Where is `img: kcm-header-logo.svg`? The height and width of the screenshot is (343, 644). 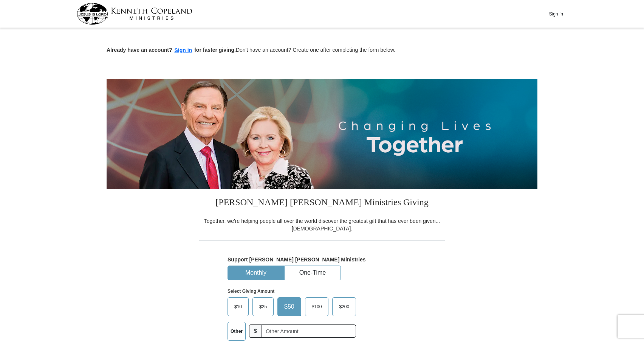 img: kcm-header-logo.svg is located at coordinates (134, 14).